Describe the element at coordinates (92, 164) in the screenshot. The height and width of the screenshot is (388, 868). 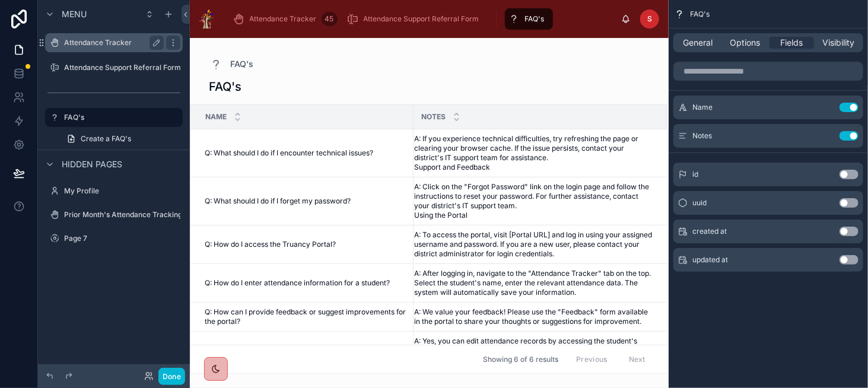
I see `span: Hidden pages` at that location.